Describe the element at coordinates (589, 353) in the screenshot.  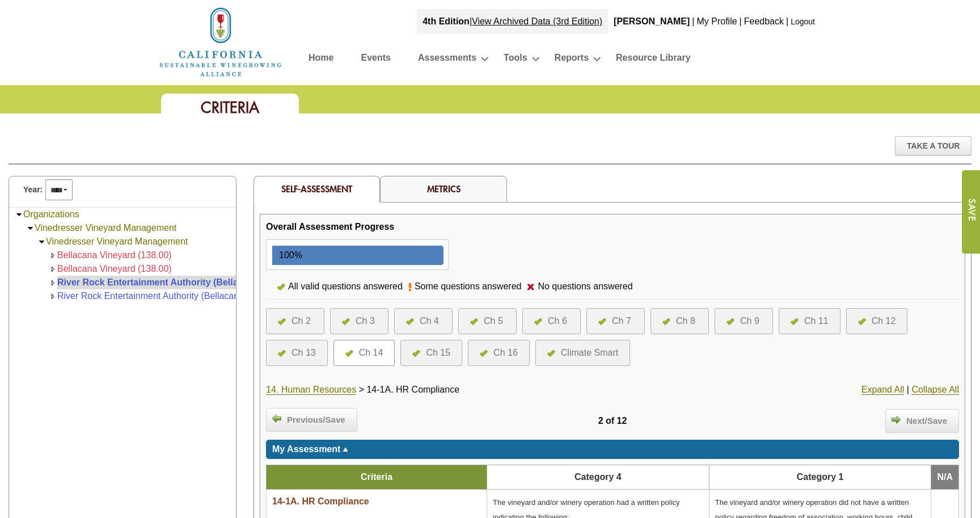
I see `div: Climate Smart` at that location.